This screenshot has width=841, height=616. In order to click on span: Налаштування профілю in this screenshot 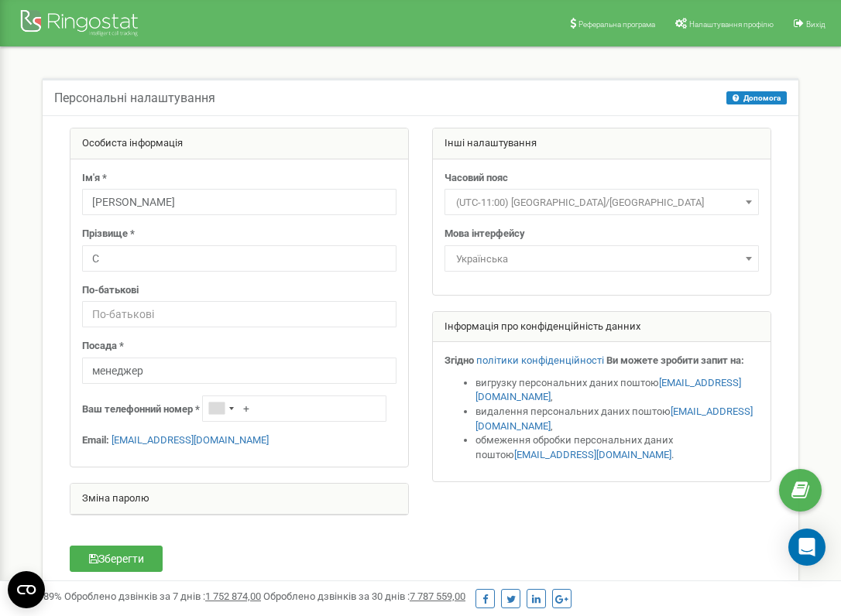, I will do `click(732, 24)`.